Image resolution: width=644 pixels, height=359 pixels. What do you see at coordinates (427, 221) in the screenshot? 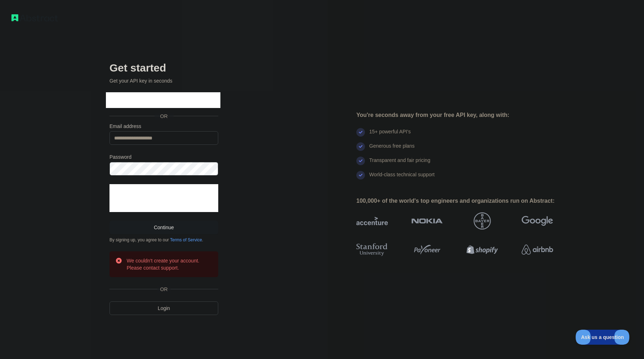
I see `img: nokia` at bounding box center [427, 221].